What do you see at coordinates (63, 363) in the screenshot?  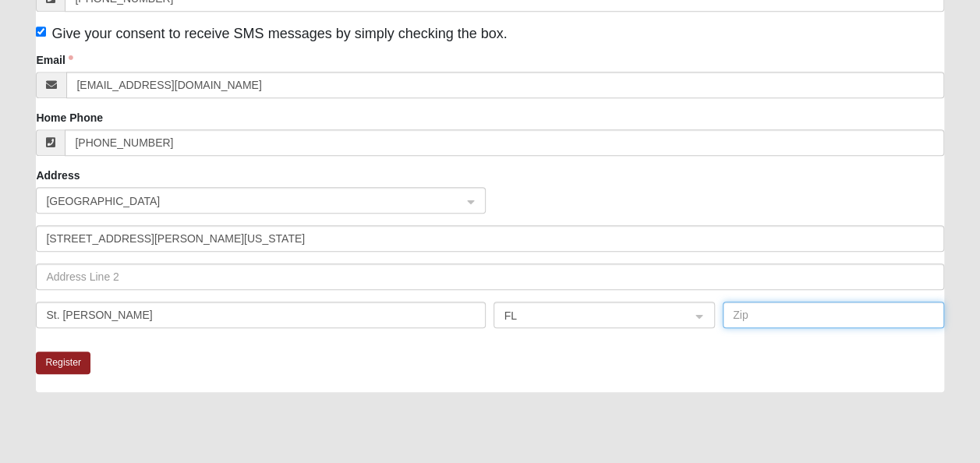 I see `button: Register` at bounding box center [63, 363].